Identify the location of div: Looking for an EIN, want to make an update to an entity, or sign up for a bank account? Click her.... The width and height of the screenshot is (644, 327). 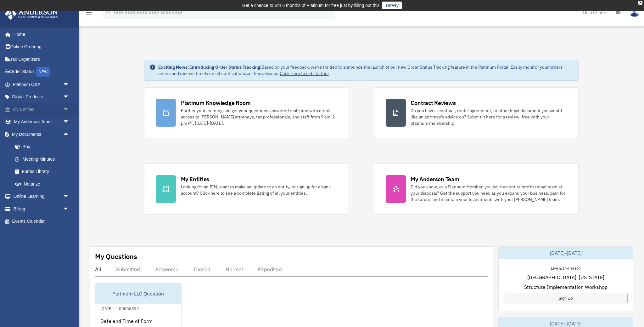
(259, 190).